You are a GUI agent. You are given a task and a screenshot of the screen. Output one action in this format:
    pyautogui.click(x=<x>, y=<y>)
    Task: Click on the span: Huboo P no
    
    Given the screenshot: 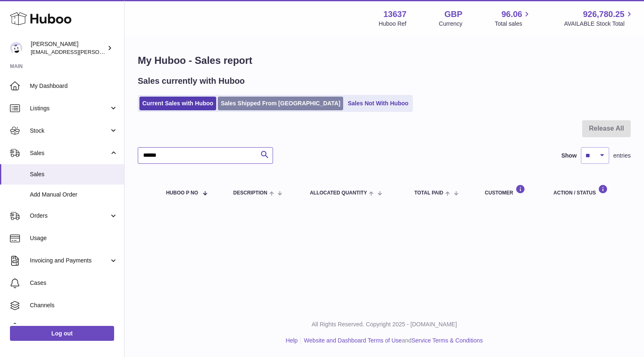 What is the action you would take?
    pyautogui.click(x=182, y=193)
    